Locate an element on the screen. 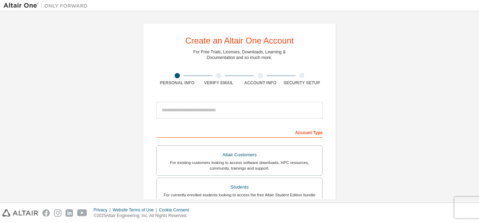  div: Website Terms of Use is located at coordinates (136, 210).